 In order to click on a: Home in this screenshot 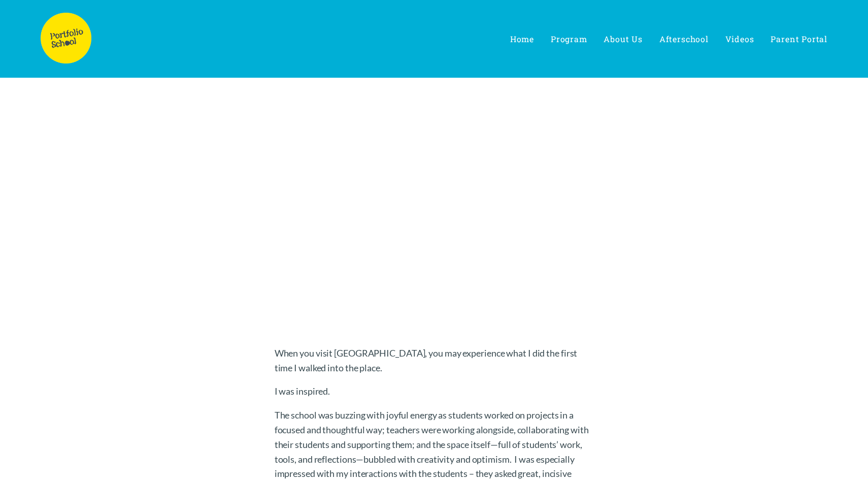, I will do `click(522, 39)`.